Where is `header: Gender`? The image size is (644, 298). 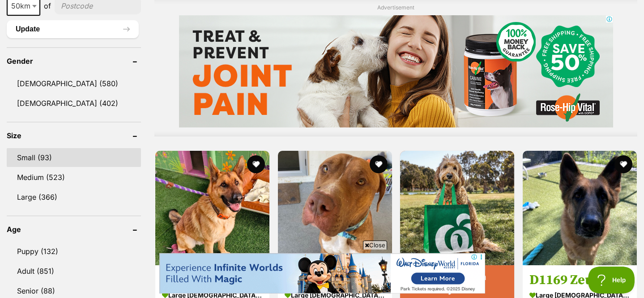 header: Gender is located at coordinates (74, 61).